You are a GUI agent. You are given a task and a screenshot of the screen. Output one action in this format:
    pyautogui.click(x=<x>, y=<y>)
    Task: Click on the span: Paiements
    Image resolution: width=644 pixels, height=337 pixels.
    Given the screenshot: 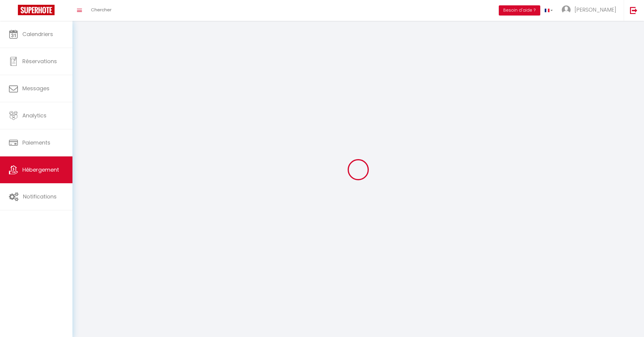 What is the action you would take?
    pyautogui.click(x=36, y=142)
    